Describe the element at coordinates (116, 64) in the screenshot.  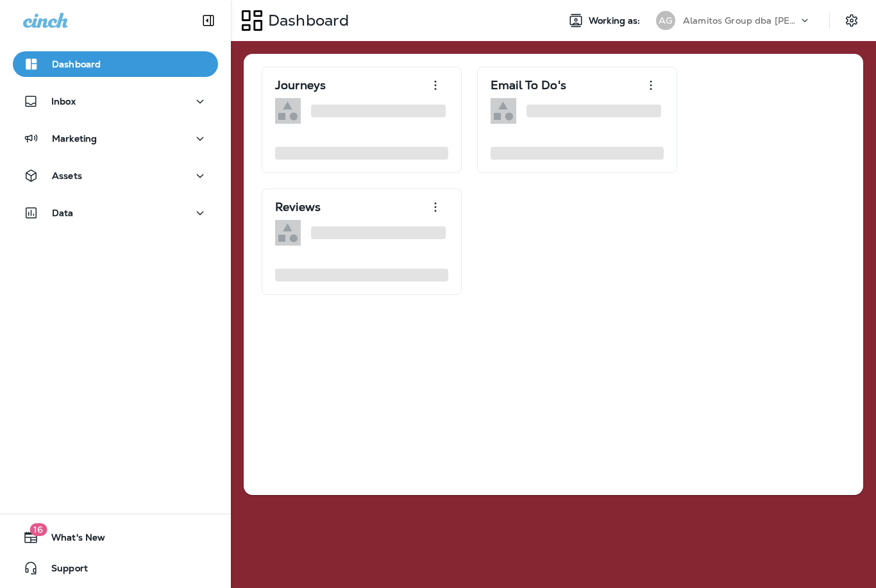
I see `button: Dashboard` at that location.